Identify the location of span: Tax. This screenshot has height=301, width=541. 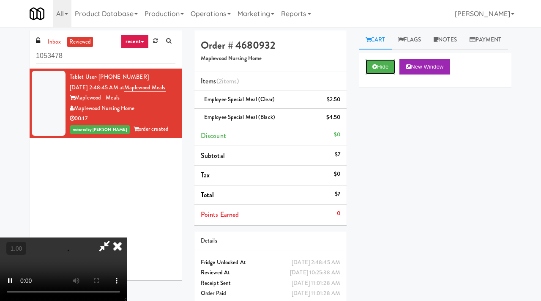
(205, 175).